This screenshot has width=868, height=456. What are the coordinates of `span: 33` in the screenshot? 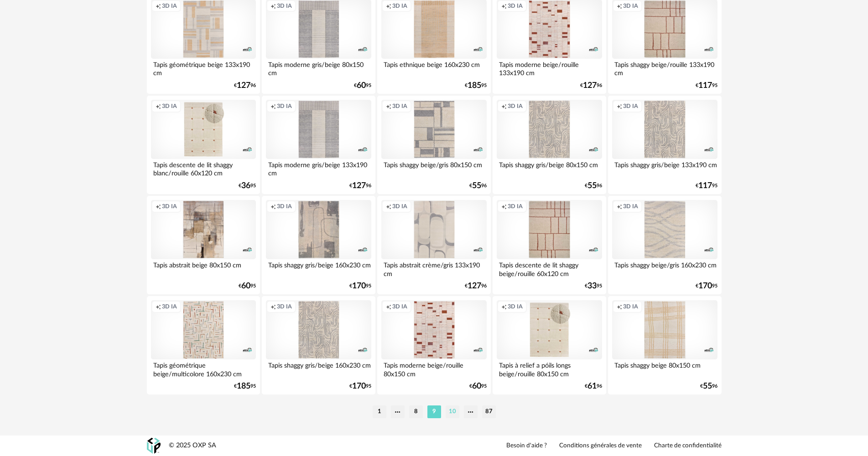 It's located at (592, 286).